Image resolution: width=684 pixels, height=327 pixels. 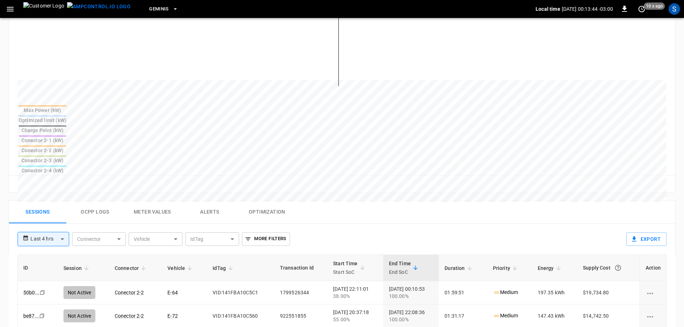 What do you see at coordinates (400, 267) in the screenshot?
I see `div: End Time` at bounding box center [400, 267].